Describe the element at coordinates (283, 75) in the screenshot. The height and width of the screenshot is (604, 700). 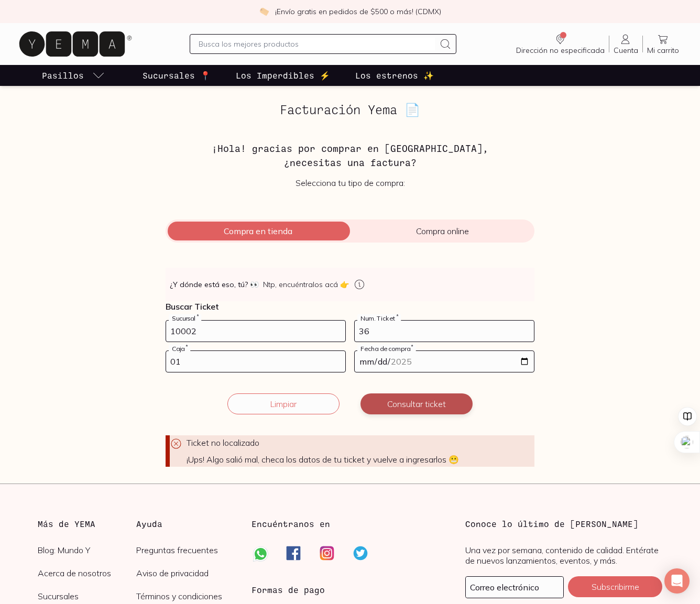
I see `a: Los Imperdibles ⚡️` at that location.